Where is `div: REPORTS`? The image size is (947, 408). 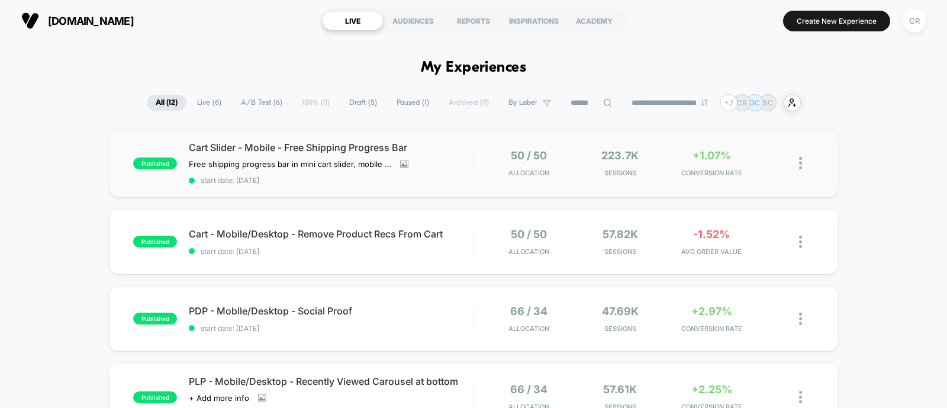 div: REPORTS is located at coordinates (474, 21).